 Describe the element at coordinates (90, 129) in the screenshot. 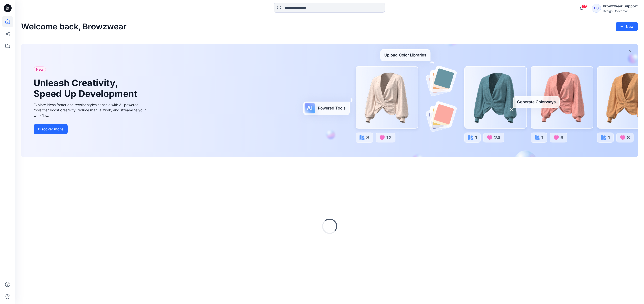

I see `a: Discover more` at that location.